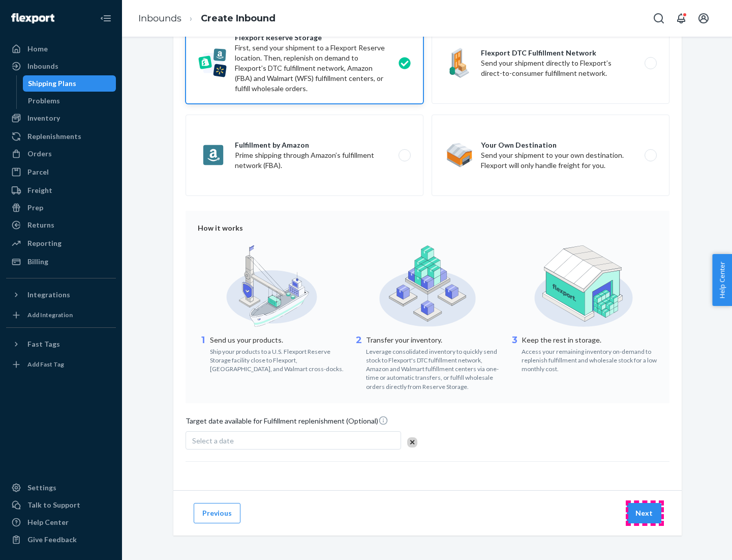 The image size is (732, 560). I want to click on div: Parcel, so click(38, 172).